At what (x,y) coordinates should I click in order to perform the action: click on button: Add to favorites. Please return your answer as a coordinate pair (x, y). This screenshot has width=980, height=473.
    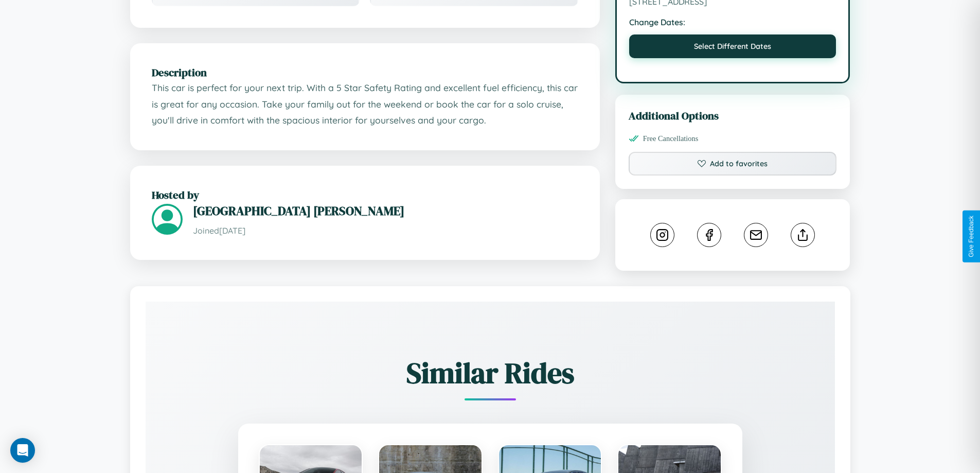
    Looking at the image, I should click on (733, 164).